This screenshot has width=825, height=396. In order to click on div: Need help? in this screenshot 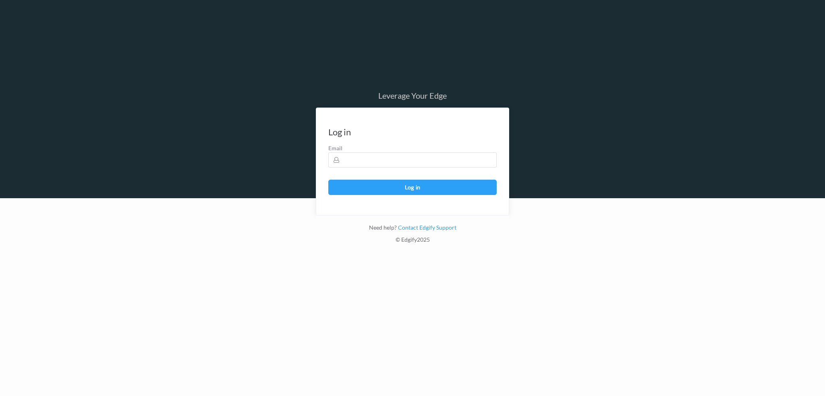, I will do `click(412, 230)`.